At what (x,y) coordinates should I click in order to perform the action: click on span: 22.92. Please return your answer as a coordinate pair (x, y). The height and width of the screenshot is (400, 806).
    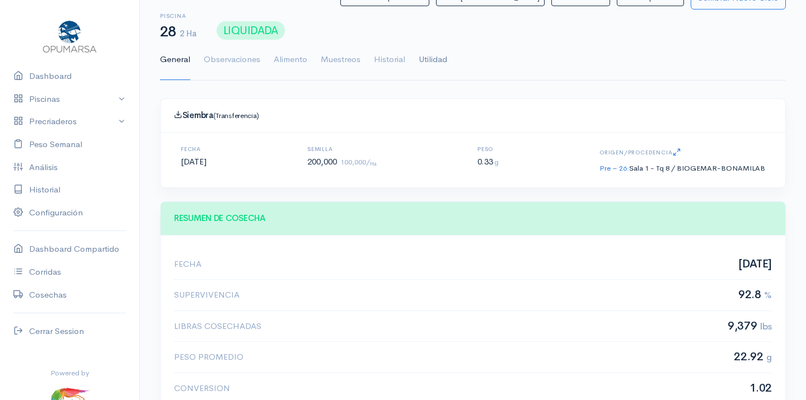
    Looking at the image, I should click on (753, 357).